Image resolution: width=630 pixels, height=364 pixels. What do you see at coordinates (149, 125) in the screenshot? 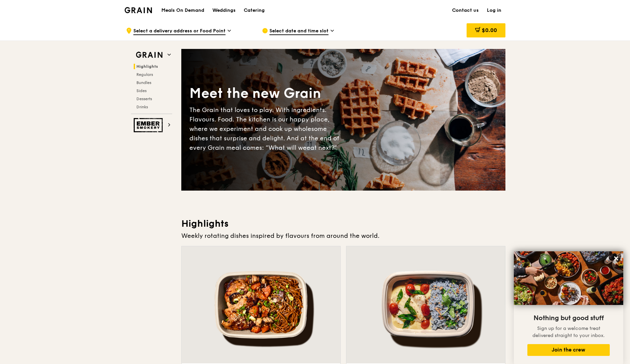
I see `img: Ember Smokery web logo` at bounding box center [149, 125].